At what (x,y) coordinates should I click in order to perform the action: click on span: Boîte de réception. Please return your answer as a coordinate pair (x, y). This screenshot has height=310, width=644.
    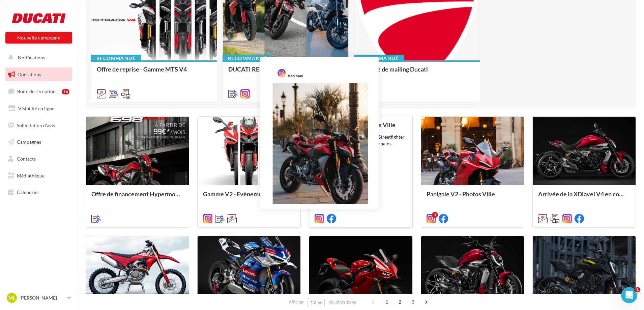
    Looking at the image, I should click on (37, 91).